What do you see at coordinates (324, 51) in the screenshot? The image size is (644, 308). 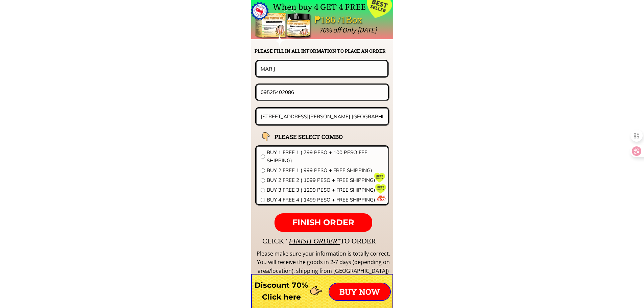 I see `h2: PLEASE FILL IN ALL INFORMATION TO PLACE AN ORDER` at bounding box center [324, 51].